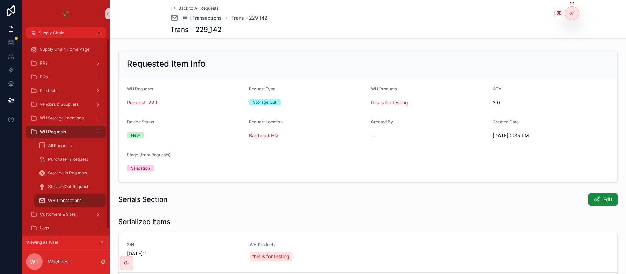 This screenshot has height=274, width=626. I want to click on a: PRs, so click(66, 63).